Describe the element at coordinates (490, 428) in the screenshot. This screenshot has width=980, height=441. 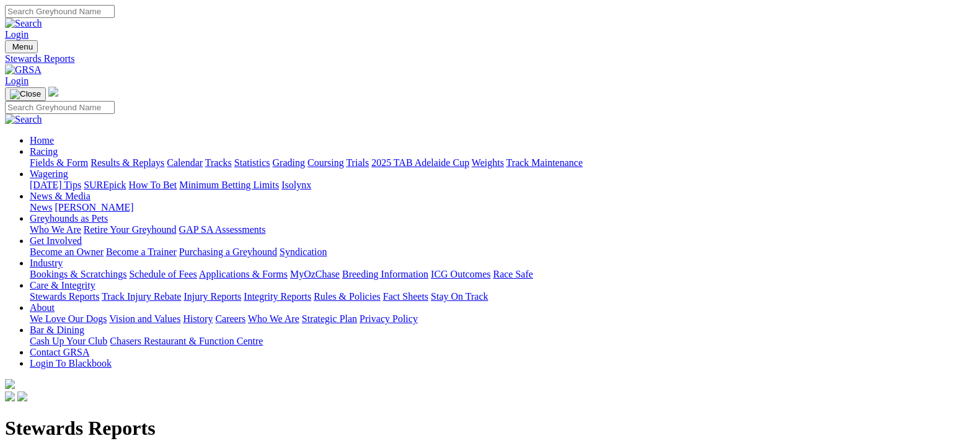
I see `h1: Stewards Reports` at that location.